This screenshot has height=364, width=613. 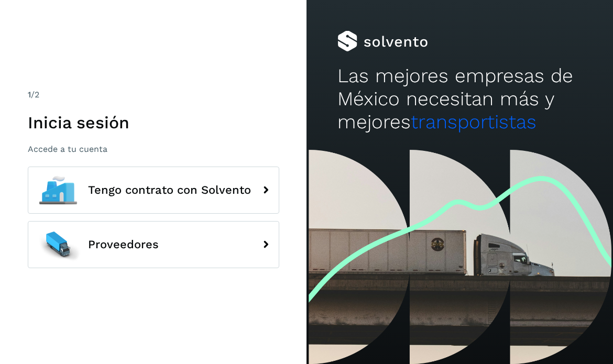 What do you see at coordinates (153, 149) in the screenshot?
I see `p: Accede a tu cuenta` at bounding box center [153, 149].